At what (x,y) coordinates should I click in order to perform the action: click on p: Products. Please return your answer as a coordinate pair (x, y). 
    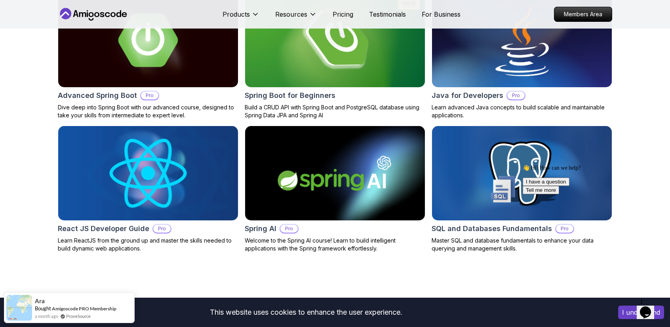
    Looking at the image, I should click on (236, 14).